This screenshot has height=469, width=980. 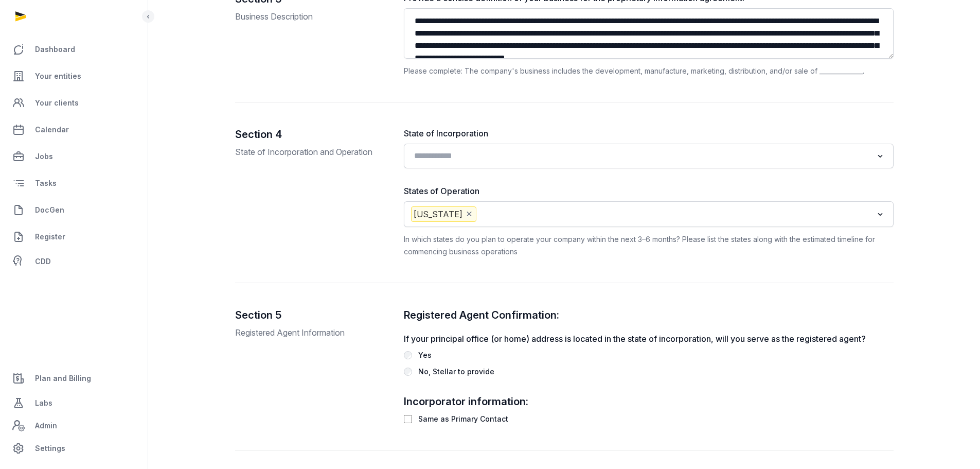 I want to click on h2: Incorporator information:, so click(x=649, y=402).